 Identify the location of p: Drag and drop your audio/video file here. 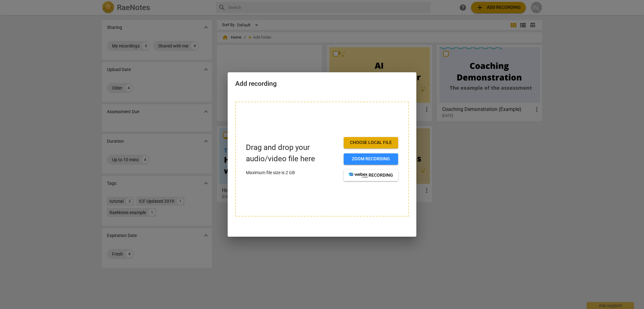
(292, 153).